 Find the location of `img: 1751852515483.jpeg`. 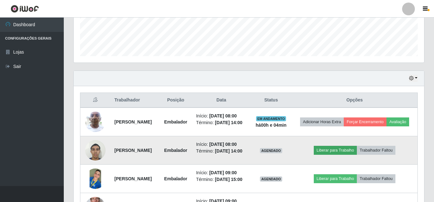

img: 1751852515483.jpeg is located at coordinates (95, 150).